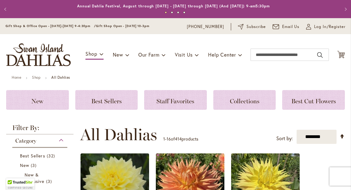 Image resolution: width=351 pixels, height=190 pixels. What do you see at coordinates (41, 178) in the screenshot?
I see `a: New &amp; Exclusive` at bounding box center [41, 178].